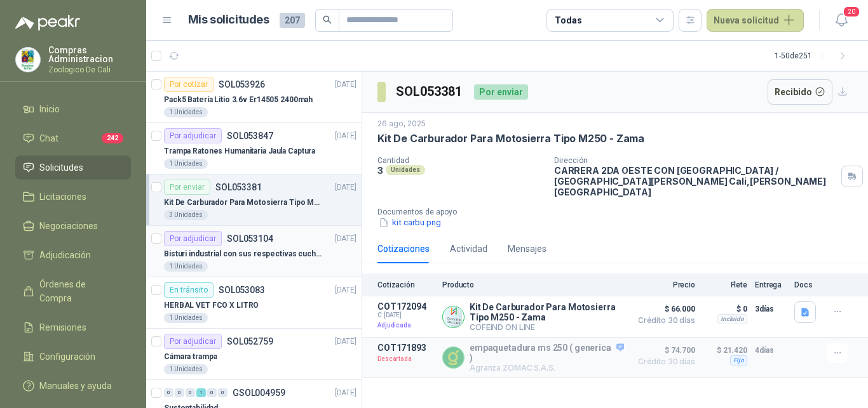 The height and width of the screenshot is (408, 868). I want to click on p: empaquetadura ms 250 ( generica ), so click(546, 353).